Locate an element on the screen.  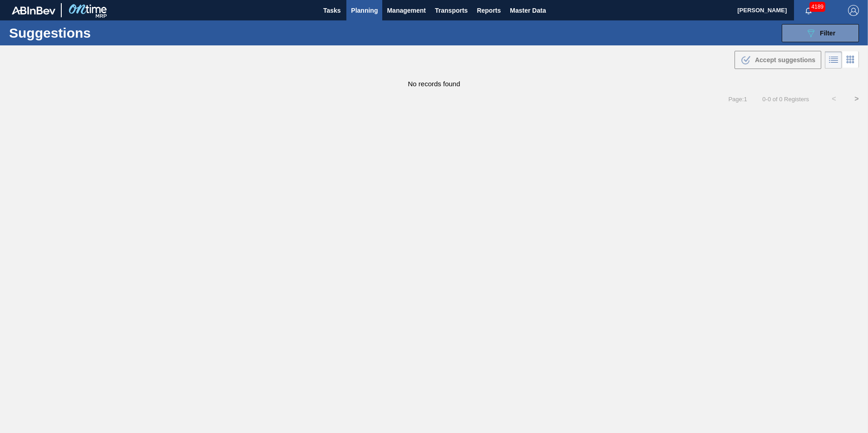
button: Accept suggestions is located at coordinates (778, 60).